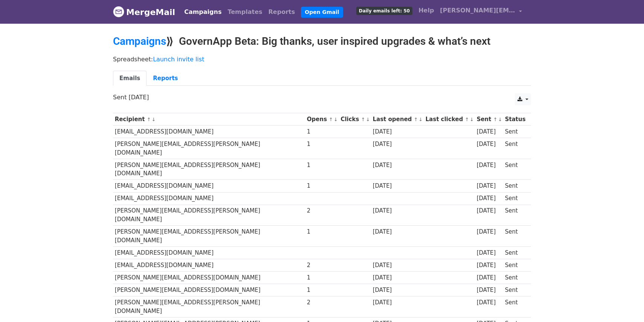 Image resolution: width=644 pixels, height=322 pixels. I want to click on h2: ⟫ GovernApp Beta: Big thanks, user inspired upgrades & what’s next, so click(322, 42).